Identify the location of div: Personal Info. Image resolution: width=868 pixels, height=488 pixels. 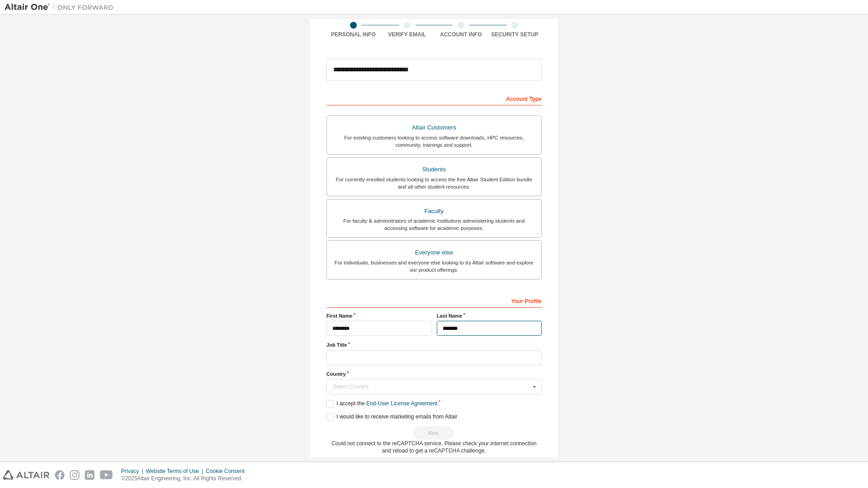
(354, 35).